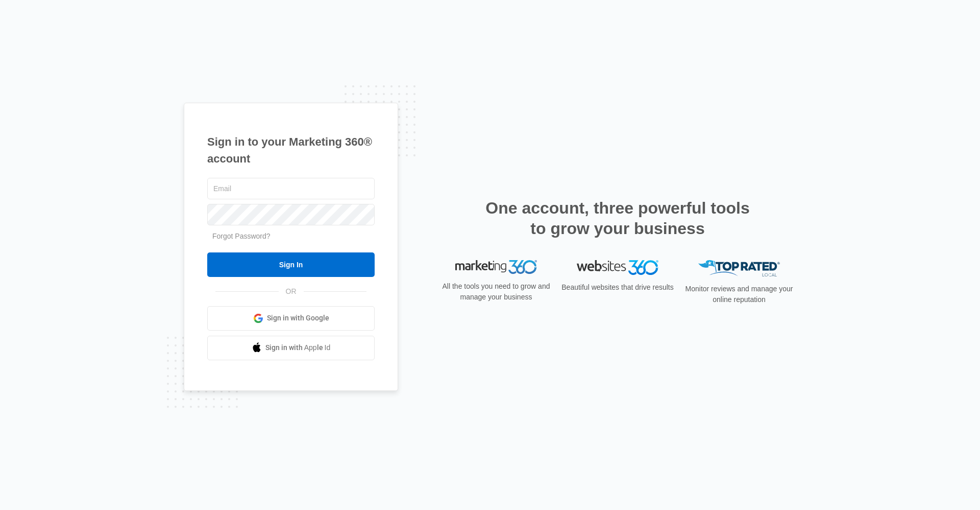 Image resolution: width=980 pixels, height=510 pixels. What do you see at coordinates (618, 267) in the screenshot?
I see `img: Websites 360` at bounding box center [618, 267].